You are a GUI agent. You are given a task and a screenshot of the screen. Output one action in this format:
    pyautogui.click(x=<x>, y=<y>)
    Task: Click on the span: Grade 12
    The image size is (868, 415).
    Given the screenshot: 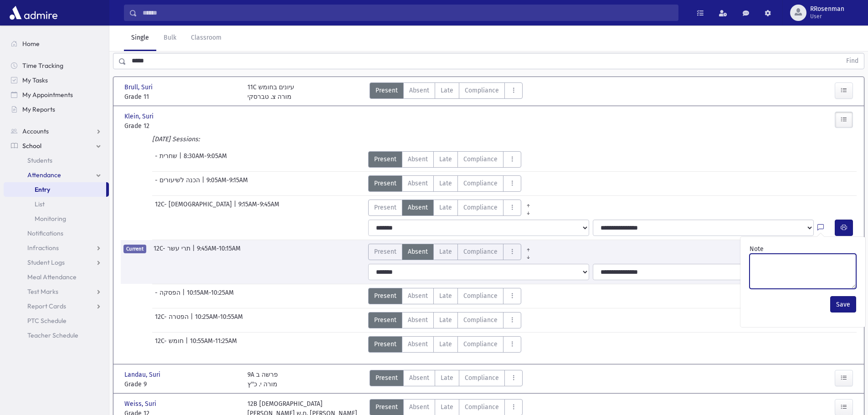 What is the action you would take?
    pyautogui.click(x=181, y=126)
    